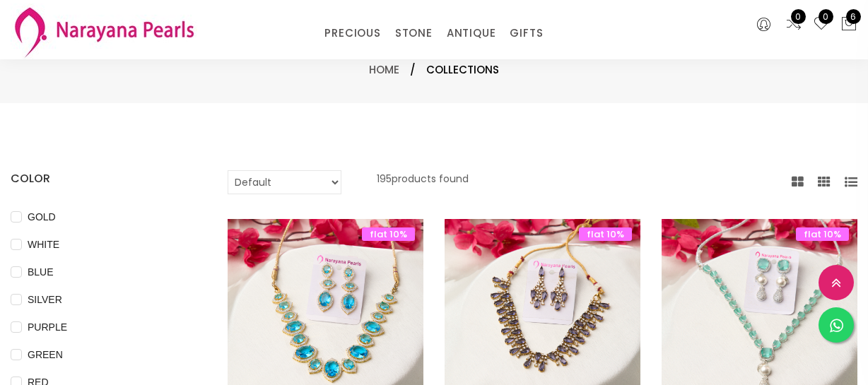 The image size is (868, 385). Describe the element at coordinates (47, 327) in the screenshot. I see `span: PURPLE` at that location.